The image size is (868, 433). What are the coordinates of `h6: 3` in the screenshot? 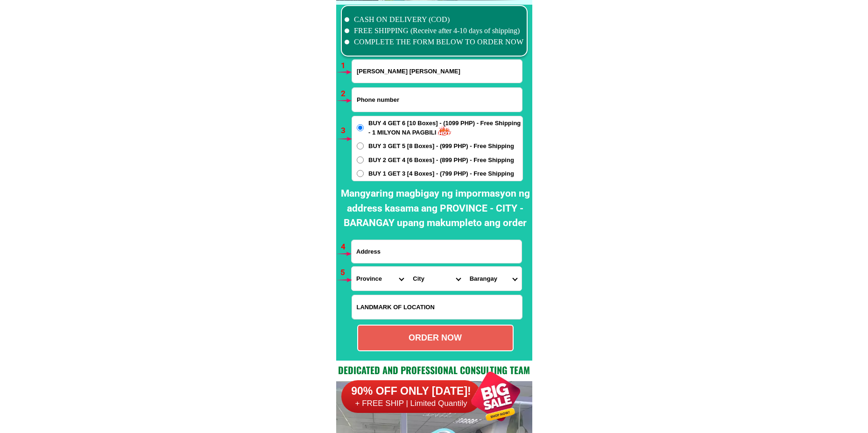 It's located at (346, 131).